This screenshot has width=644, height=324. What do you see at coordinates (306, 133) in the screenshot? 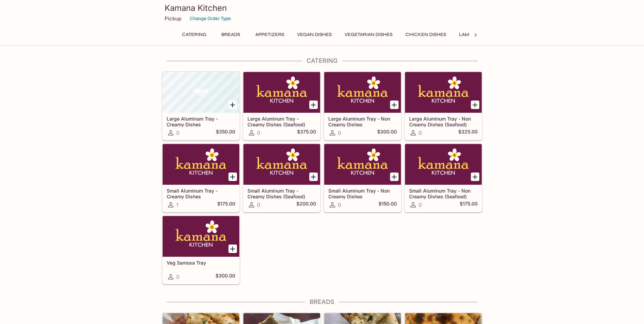
I see `h5: $375.00` at bounding box center [306, 133].